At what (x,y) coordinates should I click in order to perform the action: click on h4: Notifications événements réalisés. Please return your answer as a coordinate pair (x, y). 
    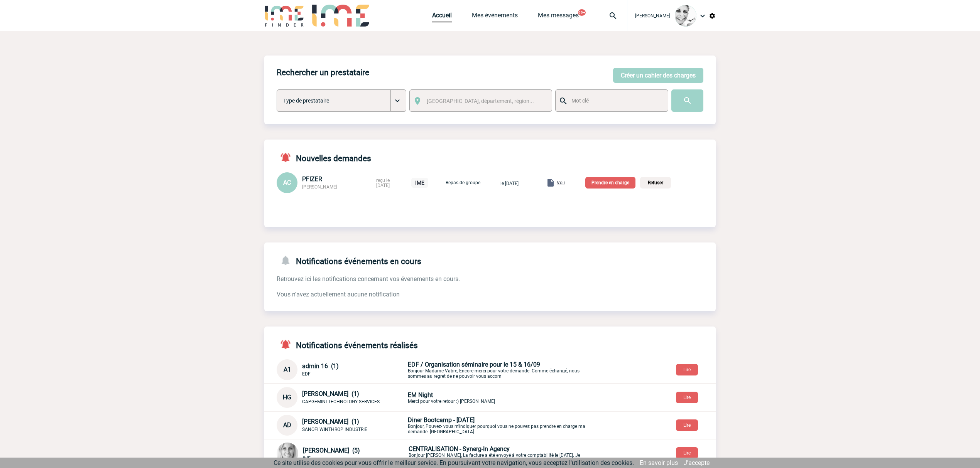
    Looking at the image, I should click on (347, 344).